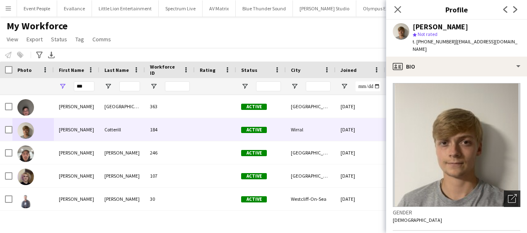 The height and width of the screenshot is (233, 527). Describe the element at coordinates (456, 10) in the screenshot. I see `h3: Profile` at that location.